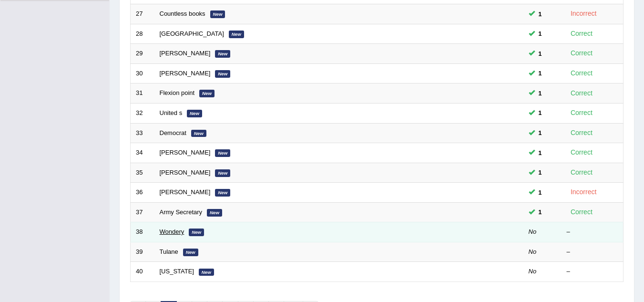  I want to click on a: Army Secretary, so click(181, 212).